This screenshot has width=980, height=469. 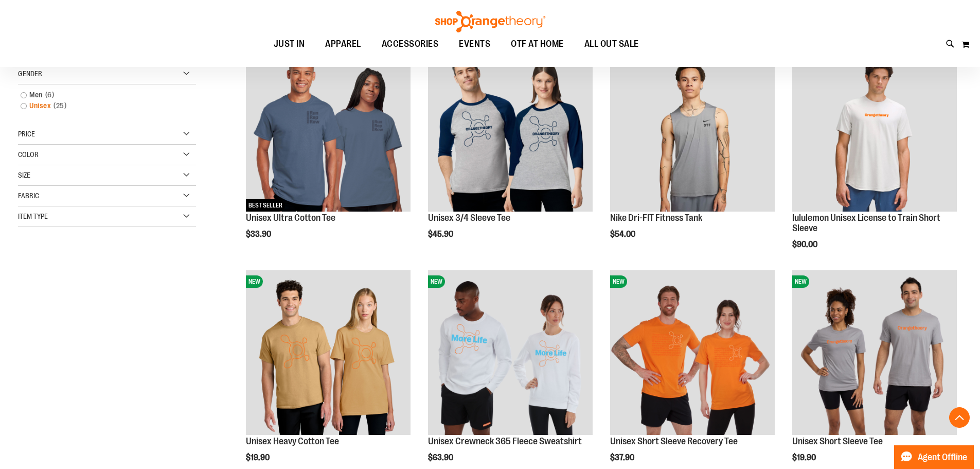 I want to click on span: $54.00, so click(x=623, y=234).